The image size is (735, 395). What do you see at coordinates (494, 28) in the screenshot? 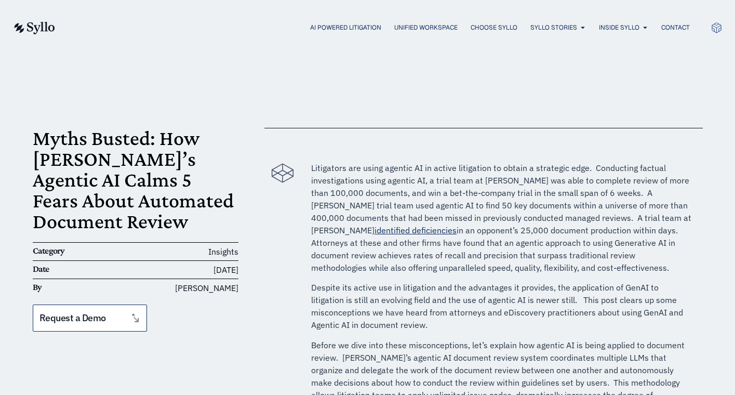
I see `span: Choose Syllo` at bounding box center [494, 28].